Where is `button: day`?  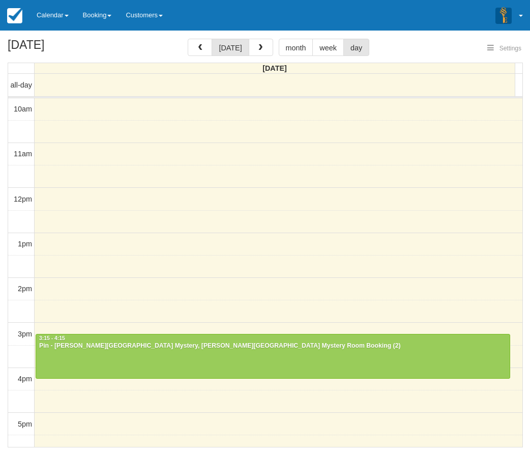 button: day is located at coordinates (356, 47).